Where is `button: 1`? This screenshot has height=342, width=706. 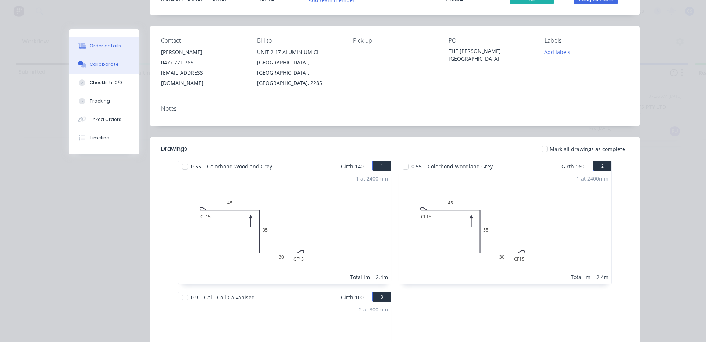
button: 1 is located at coordinates (382, 166).